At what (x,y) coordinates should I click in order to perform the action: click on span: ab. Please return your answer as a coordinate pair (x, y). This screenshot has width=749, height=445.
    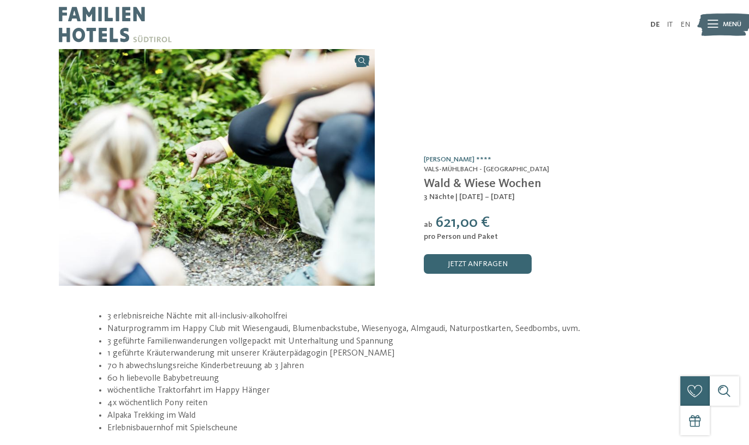
    Looking at the image, I should click on (428, 224).